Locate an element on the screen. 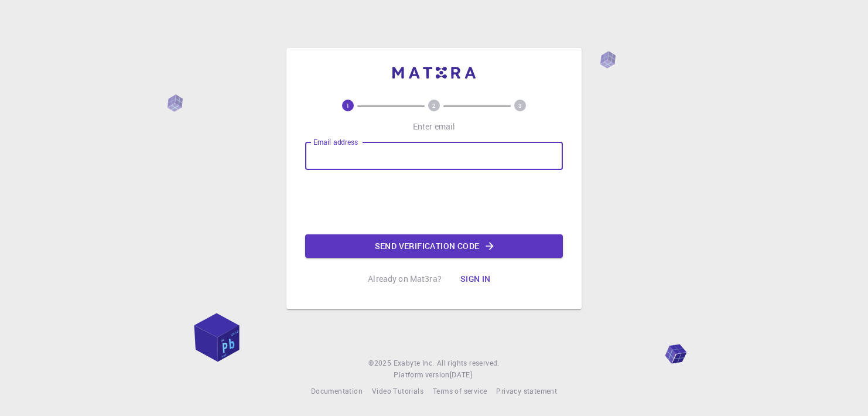  a: Terms of service is located at coordinates (460, 392).